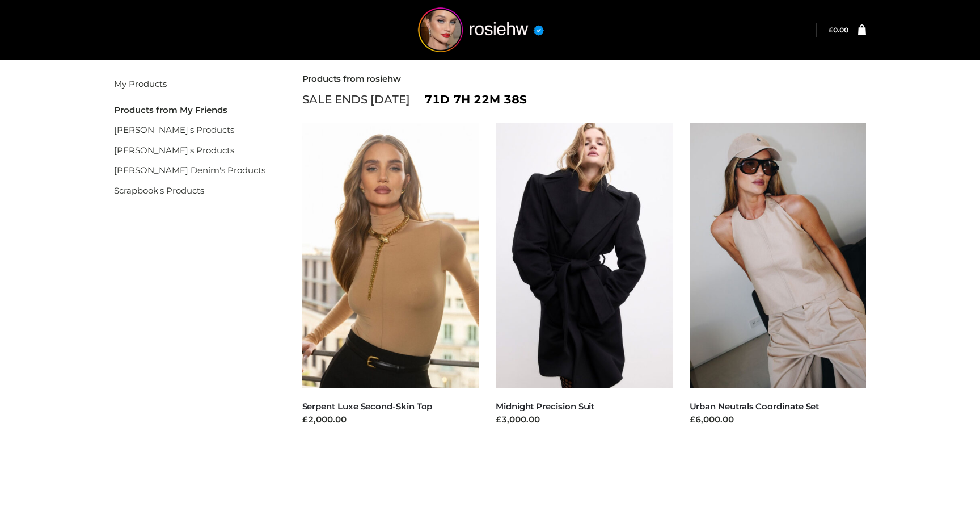 The image size is (980, 519). I want to click on a: rosiehw, so click(481, 29).